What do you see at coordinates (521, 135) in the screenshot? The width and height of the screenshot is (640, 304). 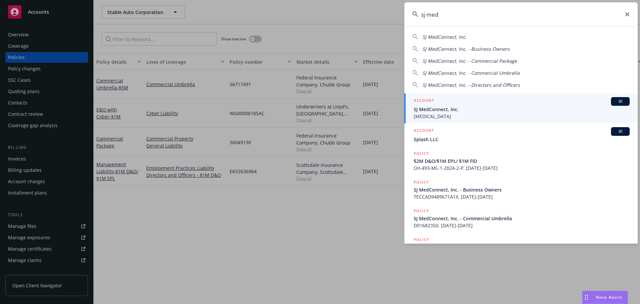 I see `a: ACCOUNTBISplash LLC` at bounding box center [521, 135].